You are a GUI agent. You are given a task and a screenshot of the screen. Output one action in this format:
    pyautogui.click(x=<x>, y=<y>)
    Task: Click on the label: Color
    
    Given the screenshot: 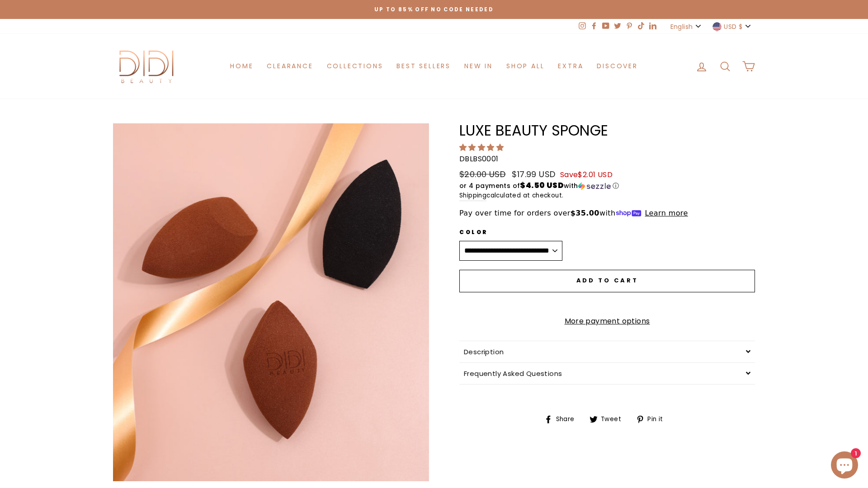 What is the action you would take?
    pyautogui.click(x=511, y=232)
    